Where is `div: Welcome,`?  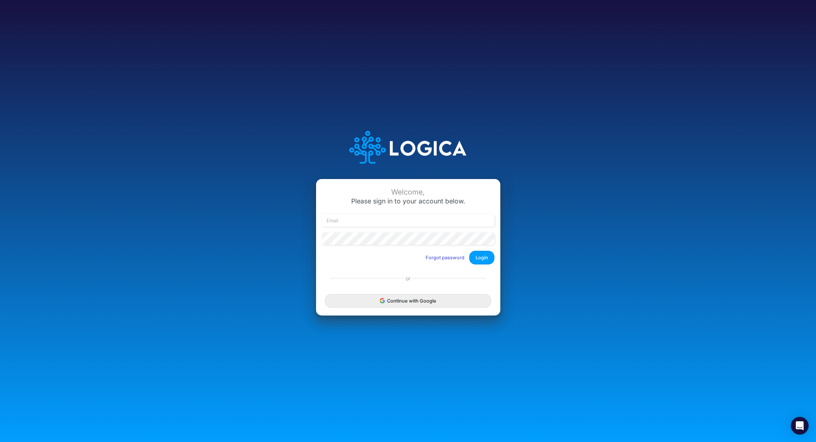 div: Welcome, is located at coordinates (408, 192).